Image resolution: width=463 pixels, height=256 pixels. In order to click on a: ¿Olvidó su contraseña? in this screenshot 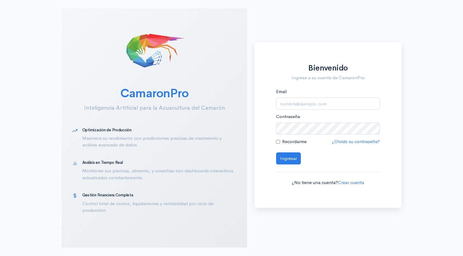, I will do `click(355, 141)`.